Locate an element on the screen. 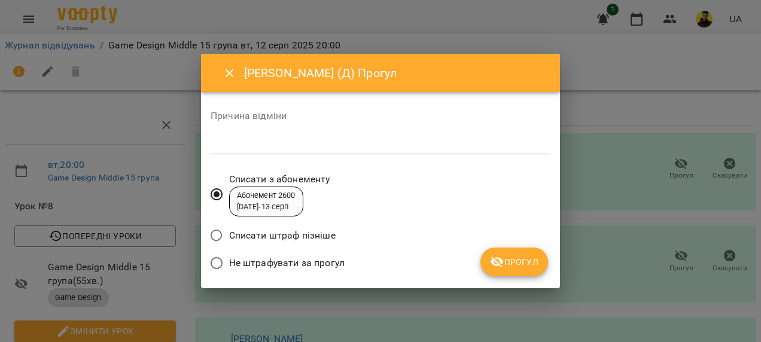 The width and height of the screenshot is (761, 342). label: Причина відміни is located at coordinates (381, 116).